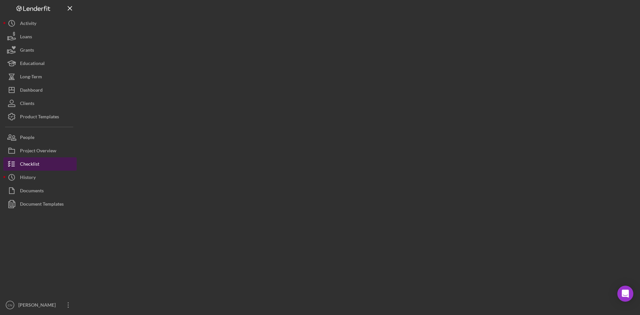  Describe the element at coordinates (40, 103) in the screenshot. I see `a: Clients` at that location.